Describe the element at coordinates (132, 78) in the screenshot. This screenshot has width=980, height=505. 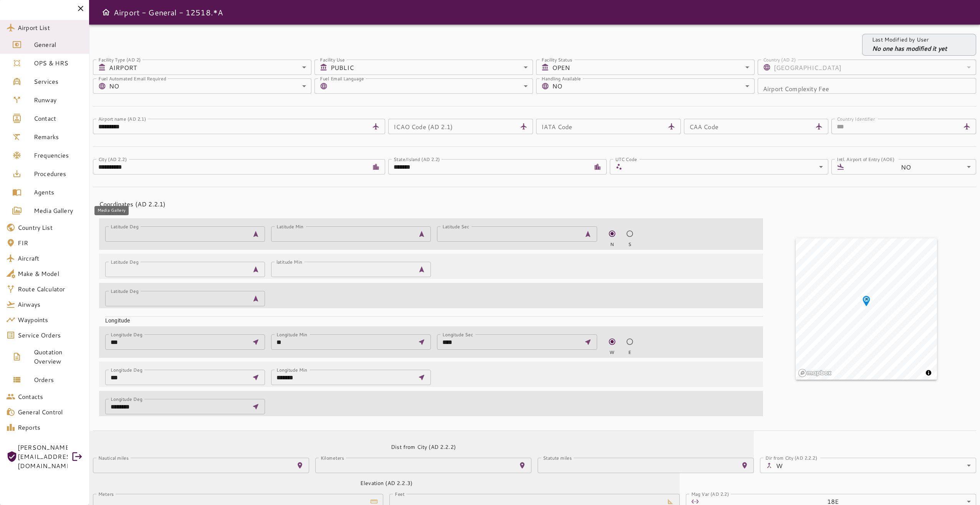
I see `label: Fuel Automated Email Required` at that location.